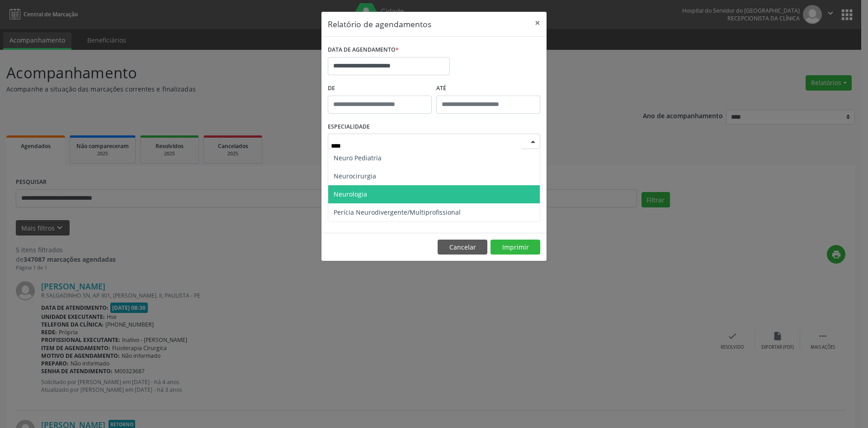  Describe the element at coordinates (380, 88) in the screenshot. I see `label: De` at that location.